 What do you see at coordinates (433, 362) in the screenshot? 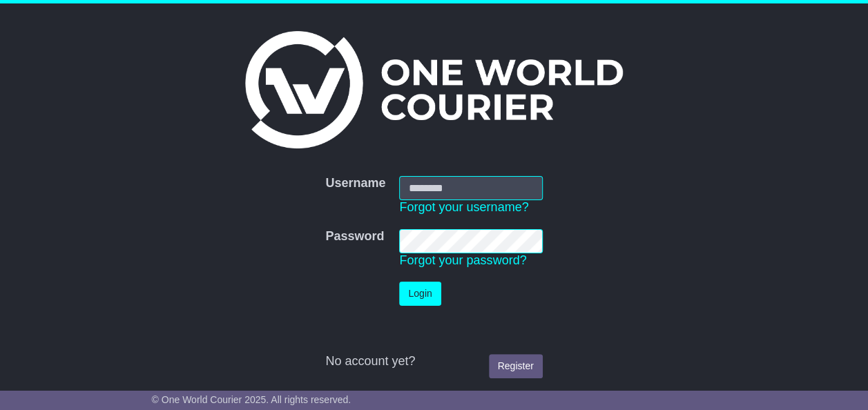
I see `div: No account yet?` at bounding box center [433, 362].